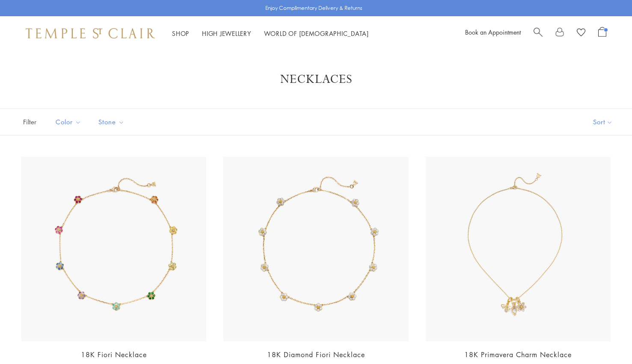 This screenshot has height=364, width=632. I want to click on span: Stone, so click(113, 122).